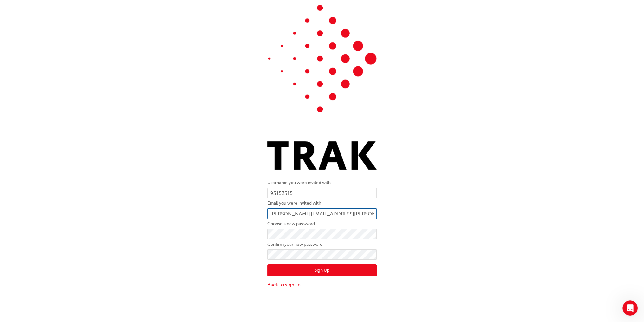 The image size is (644, 322). What do you see at coordinates (322, 245) in the screenshot?
I see `label: Confirm your new password` at bounding box center [322, 245].